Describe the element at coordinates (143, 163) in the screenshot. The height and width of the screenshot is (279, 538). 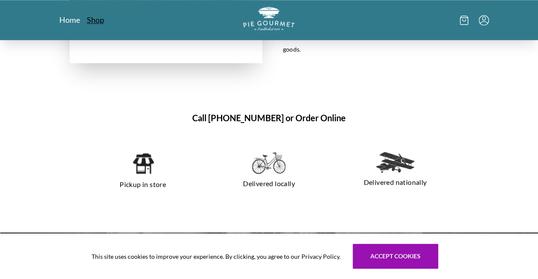
I see `img: pickup in store` at that location.